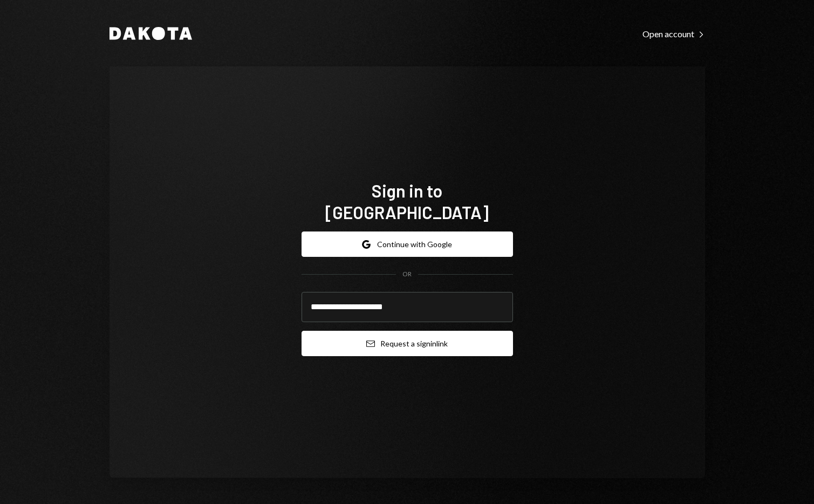  Describe the element at coordinates (407, 343) in the screenshot. I see `button: Request a signinlink` at that location.